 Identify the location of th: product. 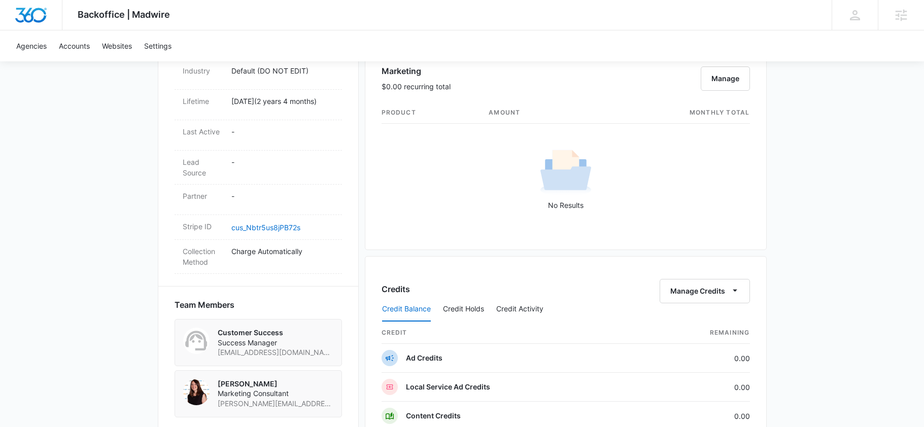
(431, 113).